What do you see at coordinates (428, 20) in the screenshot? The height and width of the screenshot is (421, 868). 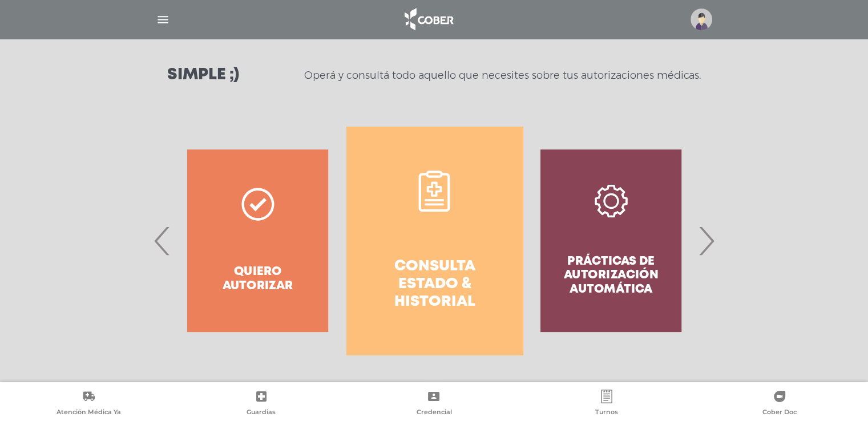 I see `img: logo_cober_home-white.png` at bounding box center [428, 20].